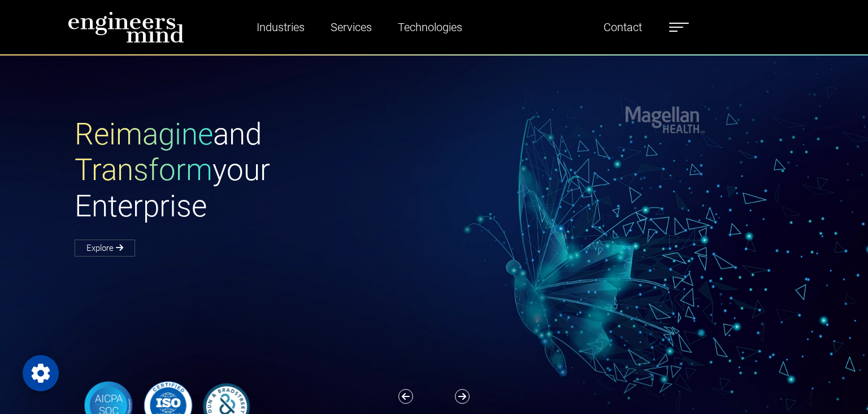 This screenshot has height=414, width=868. Describe the element at coordinates (351, 27) in the screenshot. I see `a: Services` at that location.